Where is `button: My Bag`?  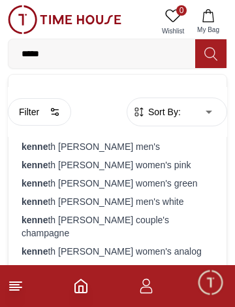
button: My Bag is located at coordinates (208, 22).